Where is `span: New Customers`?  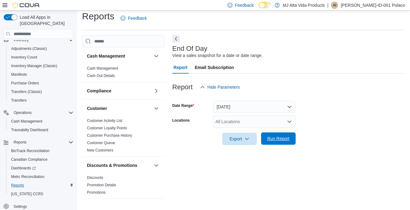
span: New Customers is located at coordinates (100, 150).